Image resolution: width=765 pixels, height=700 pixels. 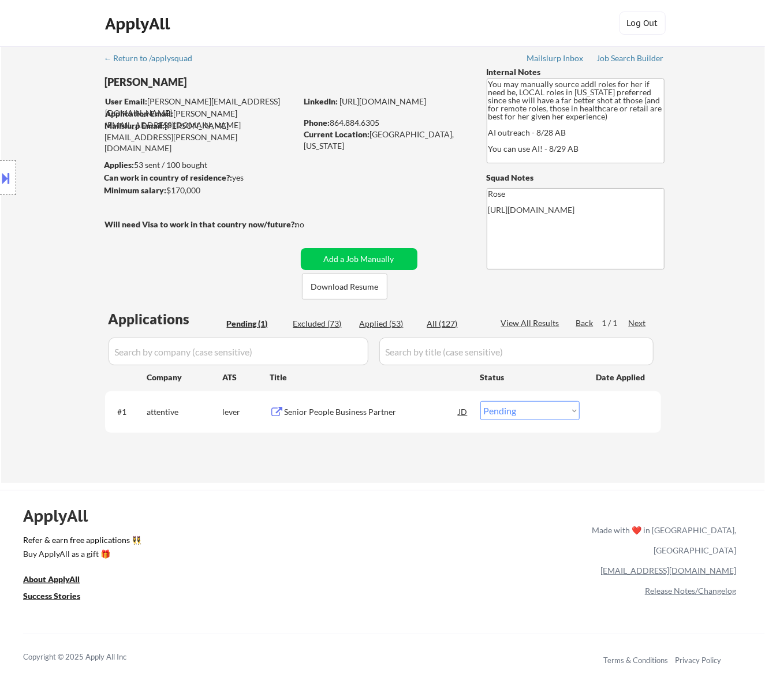 I want to click on a: Mailslurp Inbox, so click(x=556, y=60).